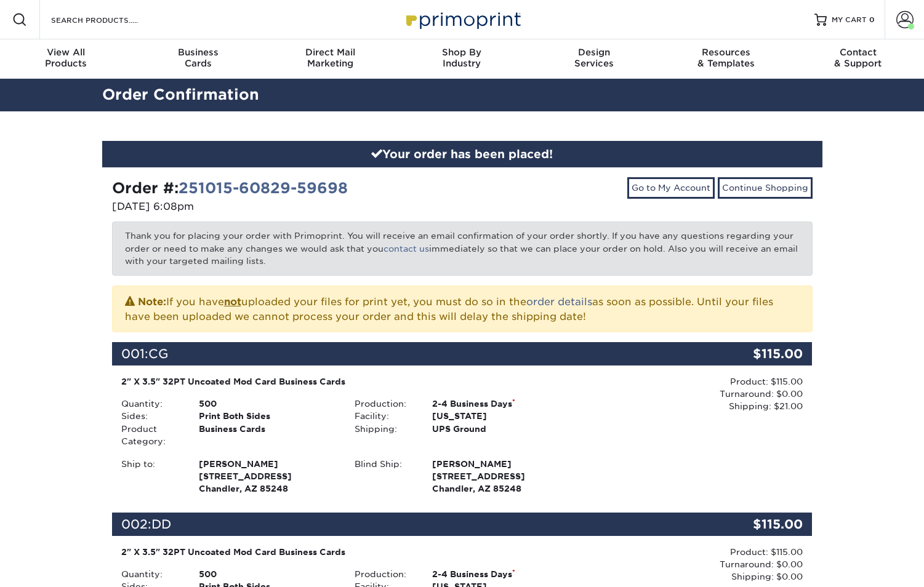  Describe the element at coordinates (725, 59) in the screenshot. I see `a: Resources& Templates` at that location.